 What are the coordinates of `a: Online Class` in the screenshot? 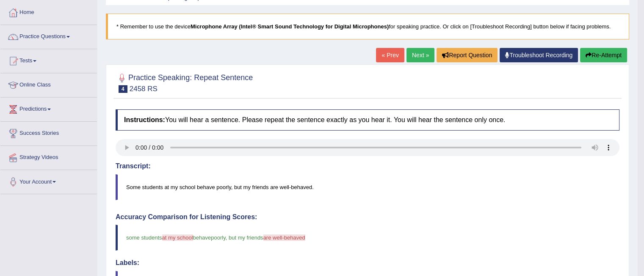 It's located at (49, 84).